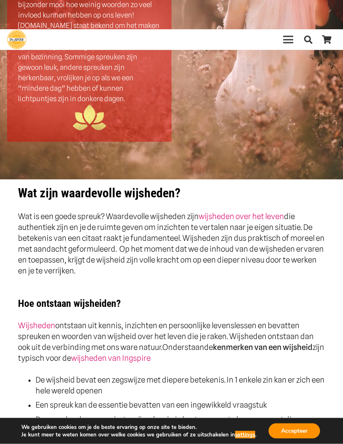 The height and width of the screenshot is (444, 343). I want to click on strong: Hoe ontstaan wijsheiden?, so click(69, 304).